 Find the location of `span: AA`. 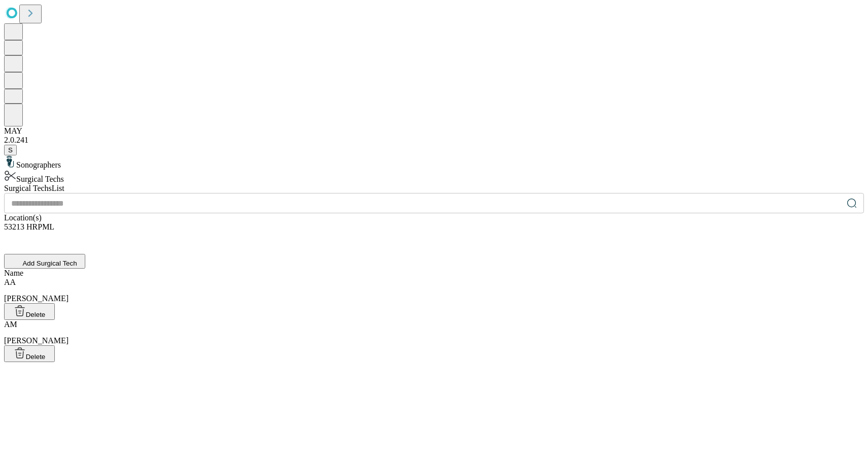

span: AA is located at coordinates (9, 282).